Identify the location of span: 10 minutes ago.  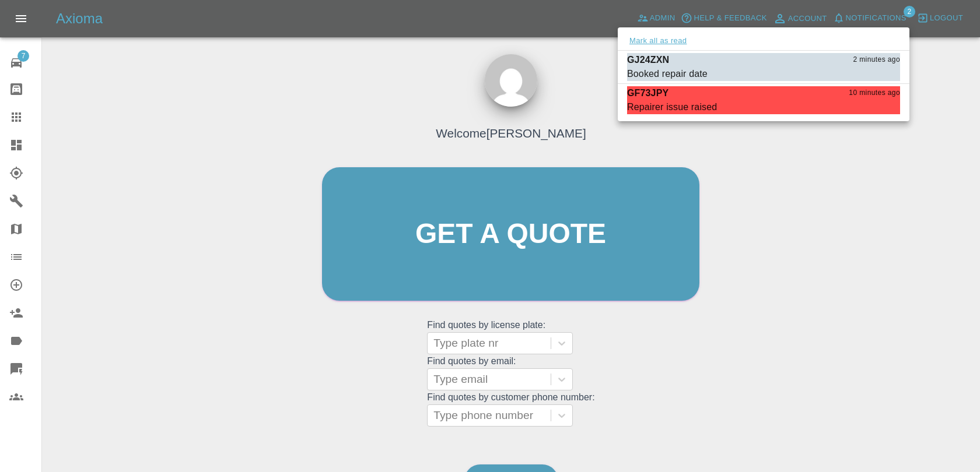
(874, 93).